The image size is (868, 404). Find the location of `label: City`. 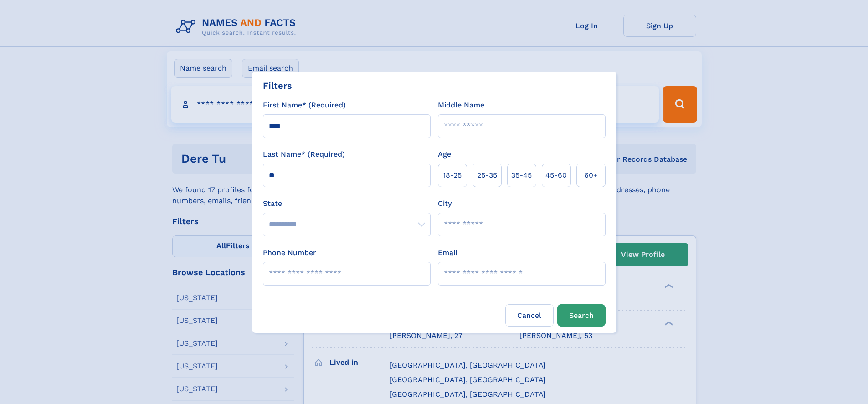

label: City is located at coordinates (444, 203).